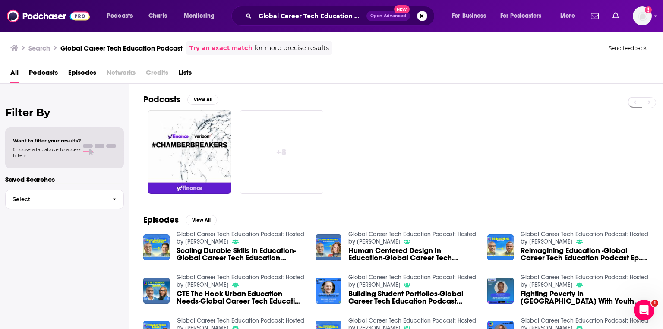 Image resolution: width=663 pixels, height=329 pixels. What do you see at coordinates (341, 16) in the screenshot?
I see `div: Search podcasts, credits, & more...` at bounding box center [341, 16].